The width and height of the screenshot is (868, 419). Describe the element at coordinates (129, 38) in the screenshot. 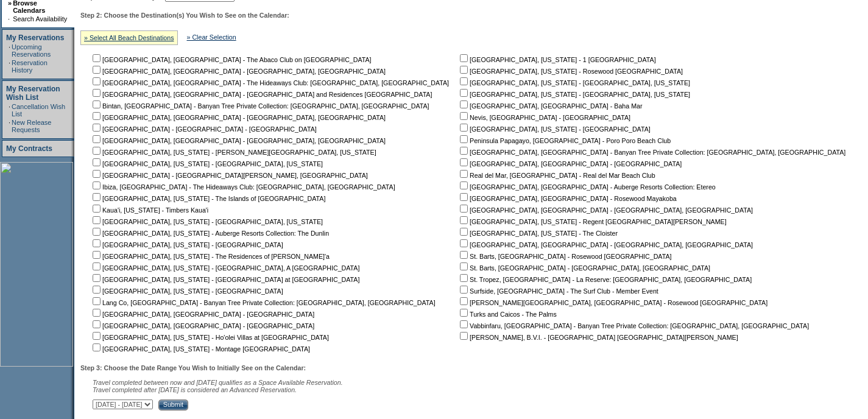

I see `a: » Select All Beach Destinations` at that location.